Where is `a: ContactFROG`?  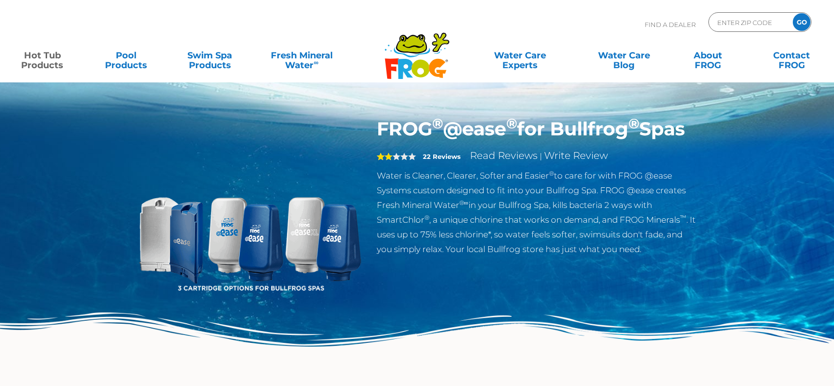
a: ContactFROG is located at coordinates (792, 55).